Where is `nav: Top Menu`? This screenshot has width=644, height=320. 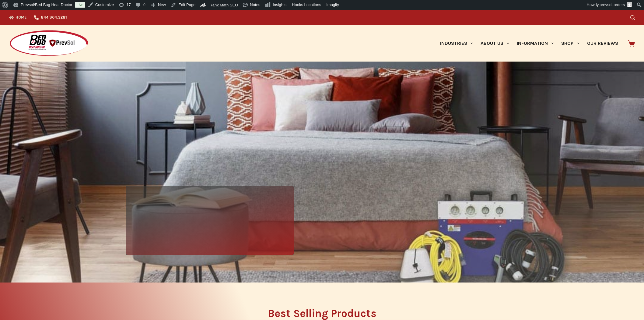
nav: Top Menu is located at coordinates (40, 18).